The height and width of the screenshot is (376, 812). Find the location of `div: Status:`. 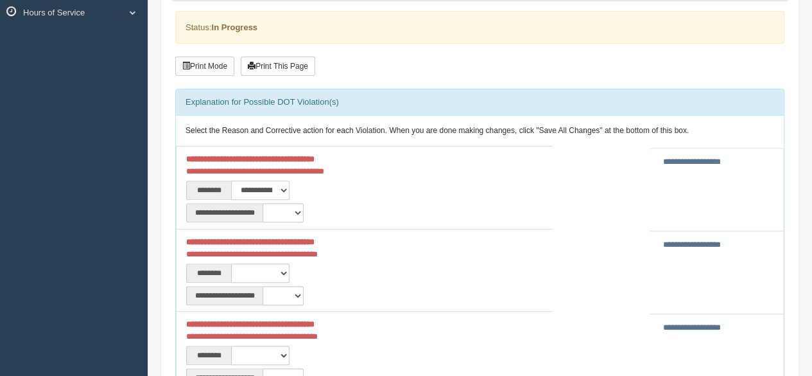

div: Status: is located at coordinates (480, 27).